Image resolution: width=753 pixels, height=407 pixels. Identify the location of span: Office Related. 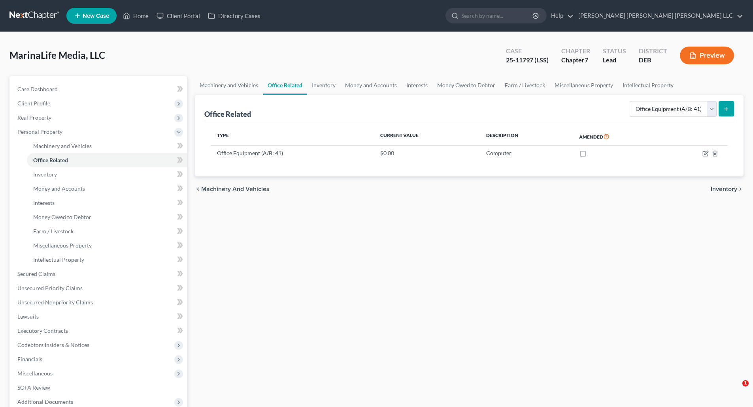
(51, 160).